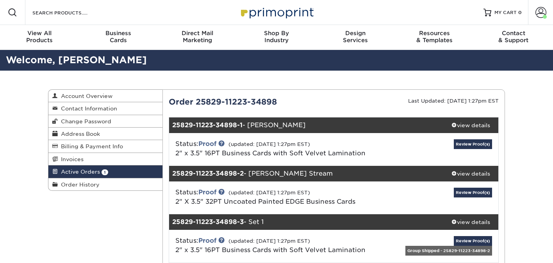  Describe the element at coordinates (276, 37) in the screenshot. I see `a: Shop ByIndustry` at that location.